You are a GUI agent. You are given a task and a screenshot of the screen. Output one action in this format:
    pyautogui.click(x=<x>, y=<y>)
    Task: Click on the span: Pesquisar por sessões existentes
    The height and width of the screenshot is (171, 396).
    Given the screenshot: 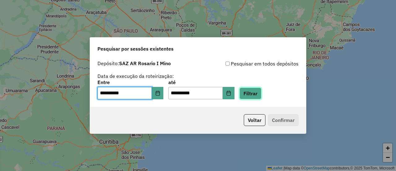 What is the action you would take?
    pyautogui.click(x=136, y=49)
    